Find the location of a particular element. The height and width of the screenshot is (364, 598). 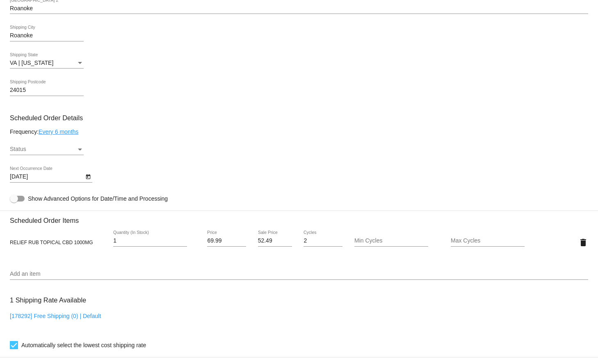

h3: 1 Shipping Rate Available is located at coordinates (48, 300).